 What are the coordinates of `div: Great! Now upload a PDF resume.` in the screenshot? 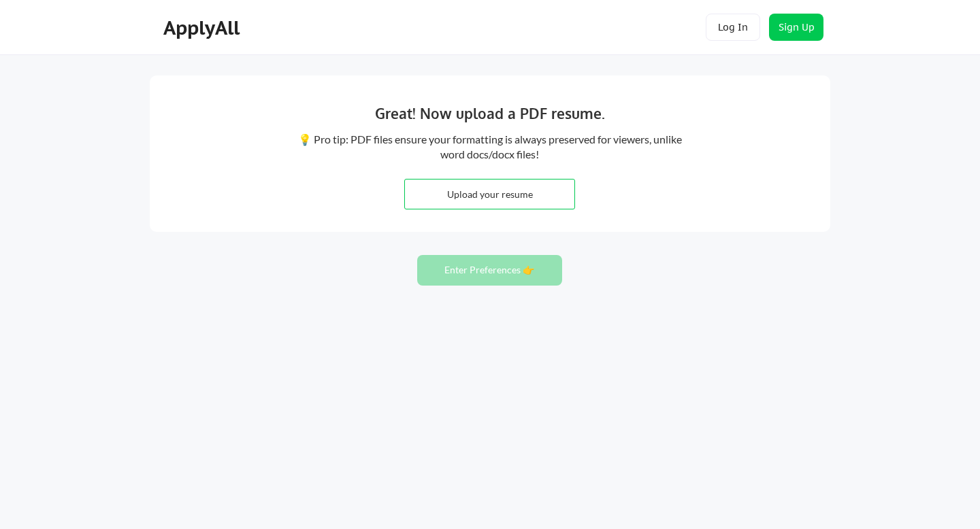 It's located at (490, 113).